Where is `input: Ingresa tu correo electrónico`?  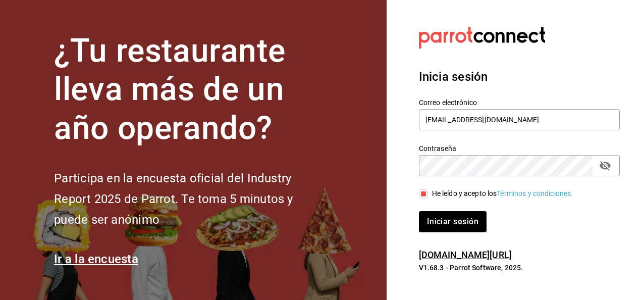 input: Ingresa tu correo electrónico is located at coordinates (519, 120).